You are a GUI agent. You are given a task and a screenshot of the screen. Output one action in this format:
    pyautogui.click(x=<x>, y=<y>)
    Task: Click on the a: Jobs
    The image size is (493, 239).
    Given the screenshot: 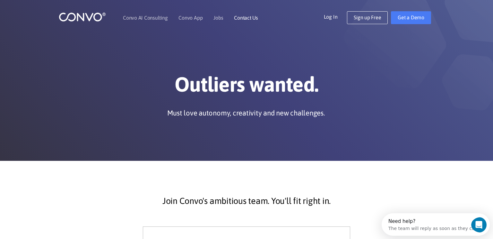 What is the action you would take?
    pyautogui.click(x=218, y=18)
    